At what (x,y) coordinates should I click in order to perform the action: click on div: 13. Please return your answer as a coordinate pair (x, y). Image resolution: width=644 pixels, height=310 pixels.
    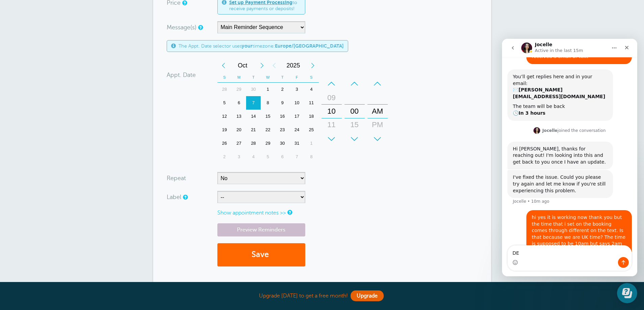
    Looking at the image, I should click on (238, 116).